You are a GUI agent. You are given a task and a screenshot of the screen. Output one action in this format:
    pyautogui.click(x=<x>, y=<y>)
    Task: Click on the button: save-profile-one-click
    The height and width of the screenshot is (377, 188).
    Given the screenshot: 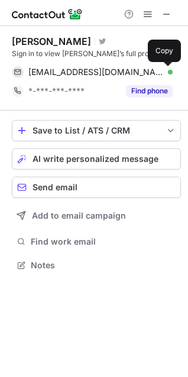 What is the action you would take?
    pyautogui.click(x=96, y=131)
    